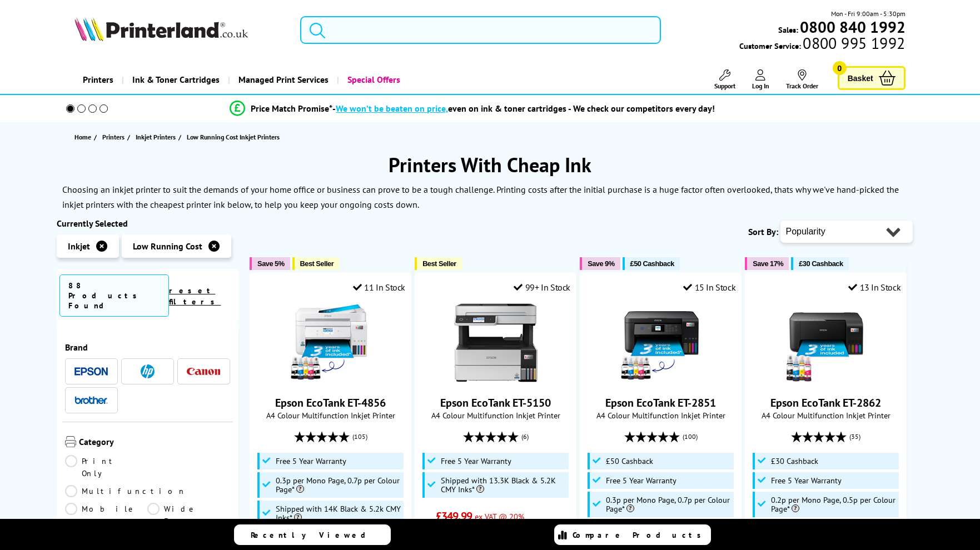 The image size is (980, 550). Describe the element at coordinates (822, 45) in the screenshot. I see `span: Customer Service:` at that location.